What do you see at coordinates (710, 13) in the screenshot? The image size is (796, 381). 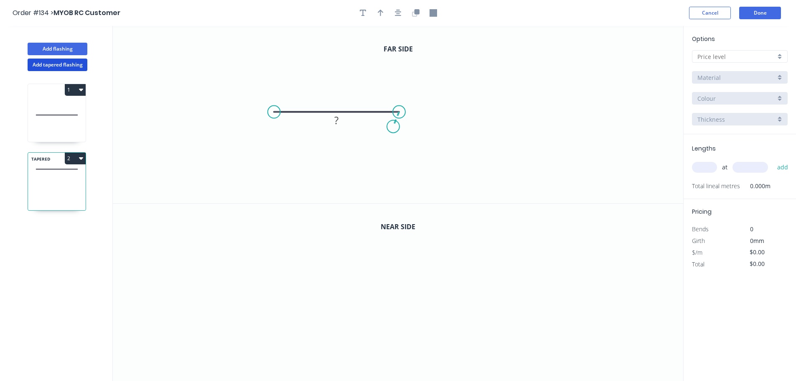 I see `button: Cancel` at bounding box center [710, 13].